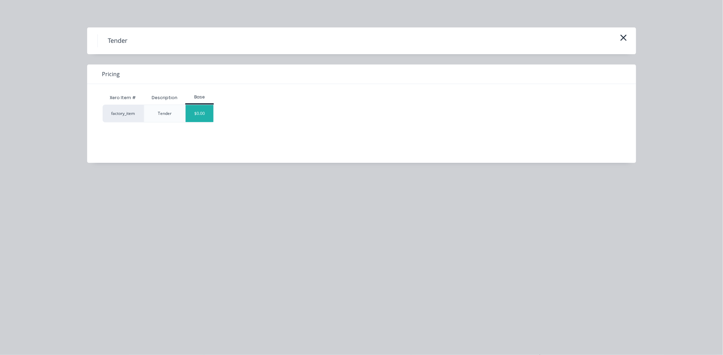 The height and width of the screenshot is (355, 723). What do you see at coordinates (111, 74) in the screenshot?
I see `span: Pricing` at bounding box center [111, 74].